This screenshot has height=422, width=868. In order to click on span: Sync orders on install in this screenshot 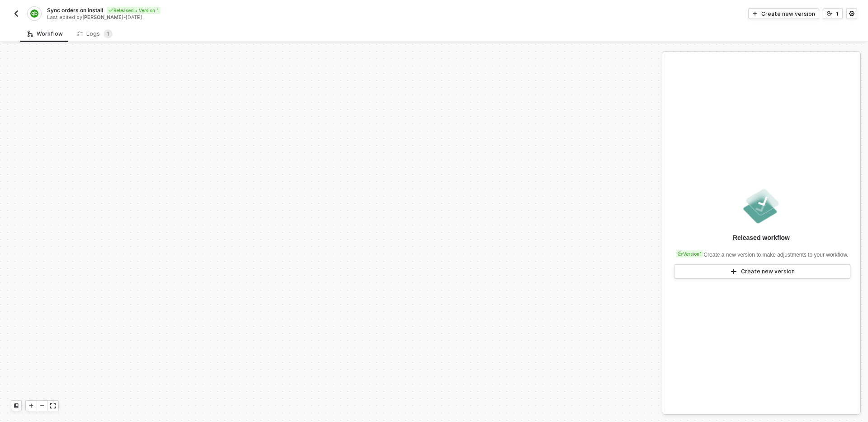, I will do `click(75, 10)`.